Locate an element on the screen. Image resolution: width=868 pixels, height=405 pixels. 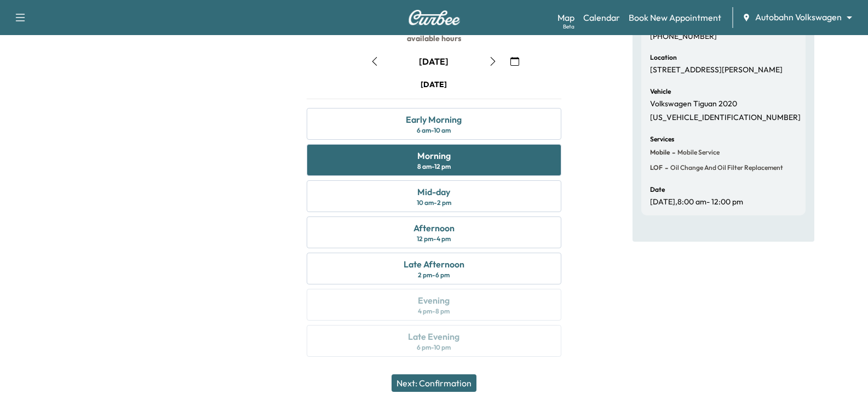
div: Late Afternoon is located at coordinates (434, 264).